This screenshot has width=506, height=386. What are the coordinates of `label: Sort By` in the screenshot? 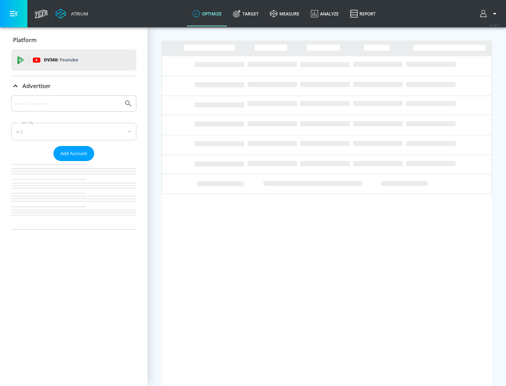 It's located at (27, 123).